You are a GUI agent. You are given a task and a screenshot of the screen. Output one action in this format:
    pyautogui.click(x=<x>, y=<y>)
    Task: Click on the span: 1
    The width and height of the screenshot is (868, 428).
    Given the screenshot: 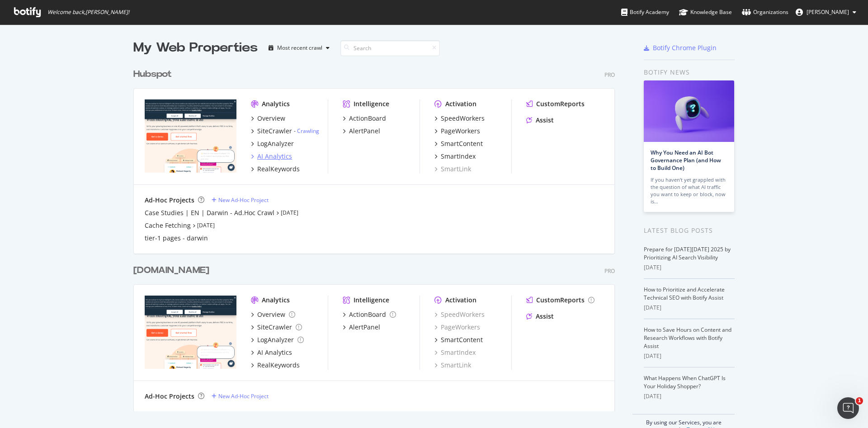 What is the action you would take?
    pyautogui.click(x=860, y=401)
    